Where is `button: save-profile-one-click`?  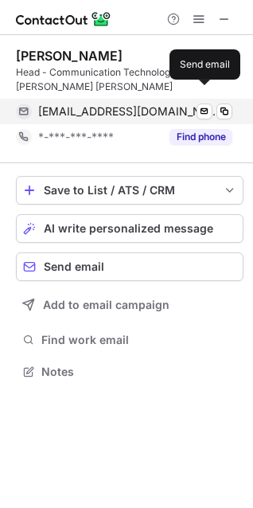 button: save-profile-one-click is located at coordinates (130, 190).